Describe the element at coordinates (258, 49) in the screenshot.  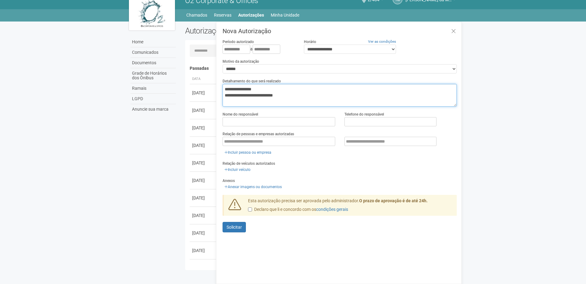
I see `div: a` at that location.